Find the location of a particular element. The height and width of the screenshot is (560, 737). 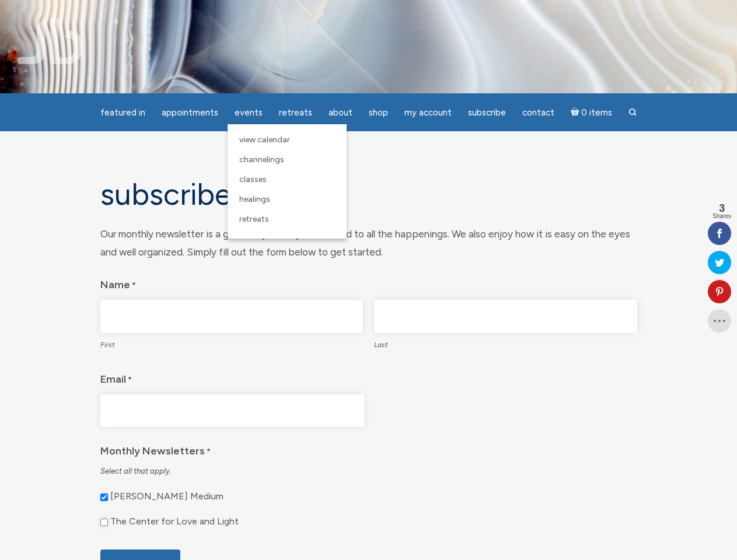

span: Events is located at coordinates (248, 113).